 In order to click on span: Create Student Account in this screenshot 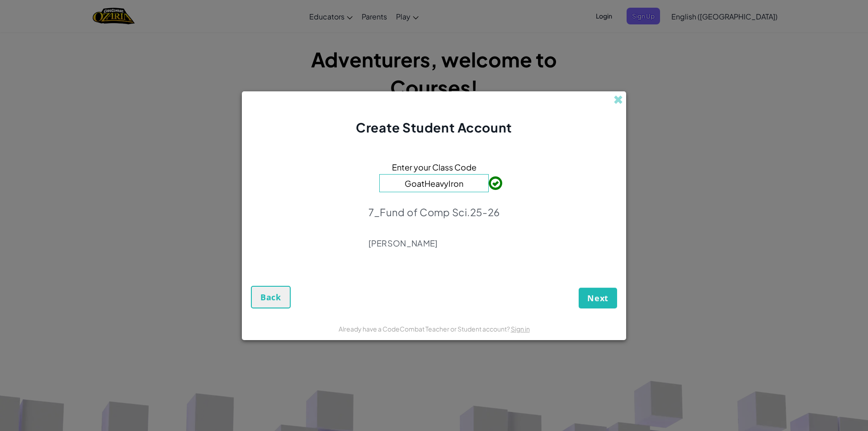, I will do `click(433, 127)`.